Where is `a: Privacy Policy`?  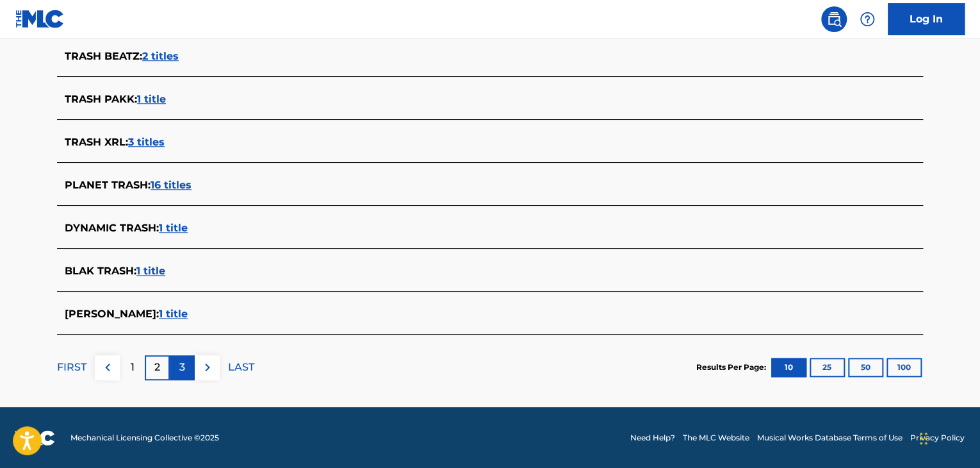
a: Privacy Policy is located at coordinates (937, 438).